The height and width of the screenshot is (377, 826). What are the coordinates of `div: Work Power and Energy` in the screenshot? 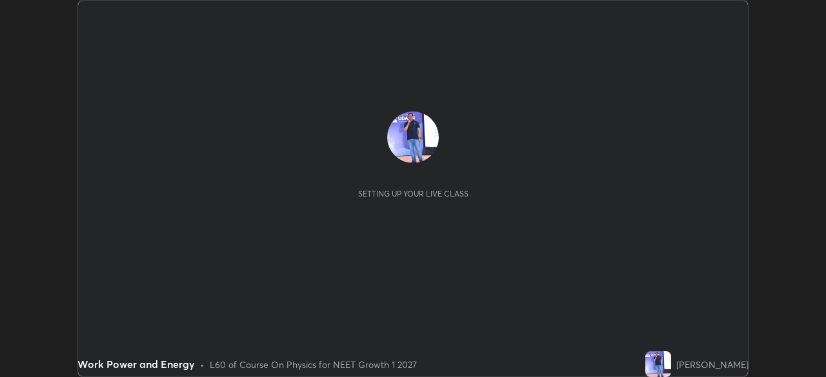 It's located at (136, 364).